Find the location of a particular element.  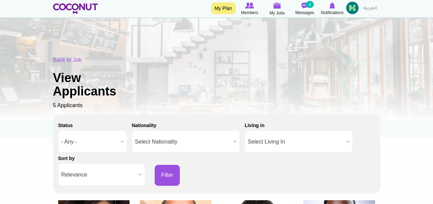

img: Messages is located at coordinates (305, 6).